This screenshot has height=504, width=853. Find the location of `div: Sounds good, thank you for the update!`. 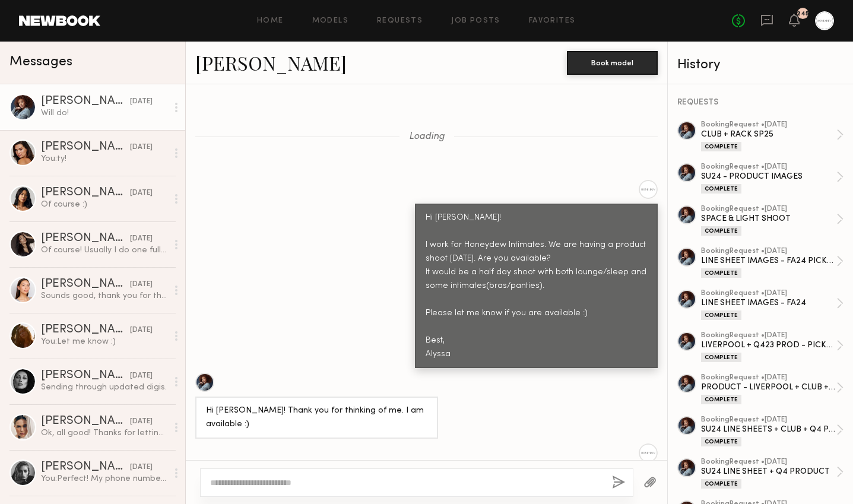

div: Sounds good, thank you for the update! is located at coordinates (104, 295).